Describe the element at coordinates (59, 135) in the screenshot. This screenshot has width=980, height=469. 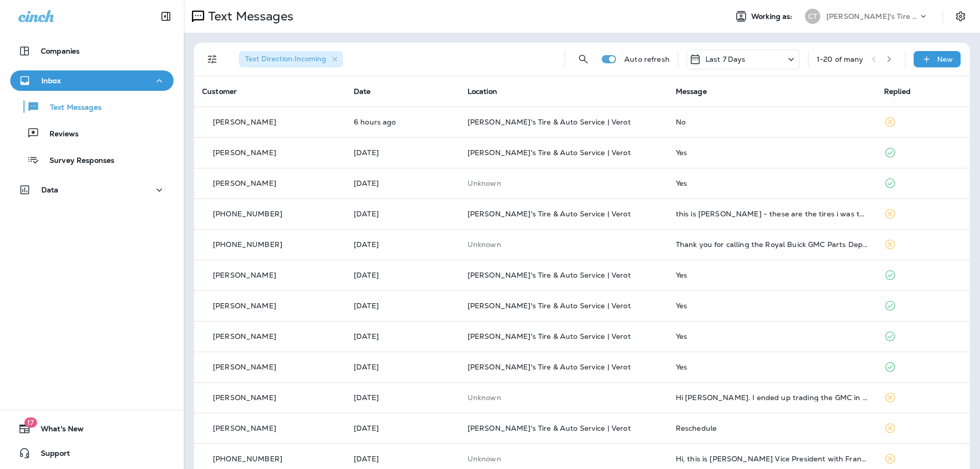
I see `p: Reviews` at that location.